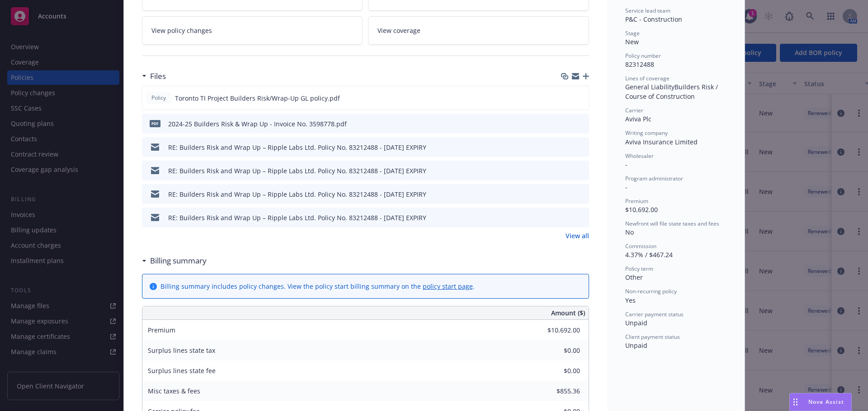 Image resolution: width=868 pixels, height=411 pixels. Describe the element at coordinates (632, 42) in the screenshot. I see `span: New` at that location.